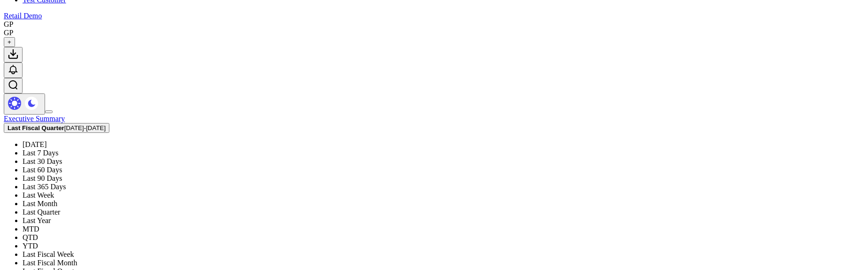 This screenshot has height=270, width=868. Describe the element at coordinates (13, 85) in the screenshot. I see `button: Open search` at that location.